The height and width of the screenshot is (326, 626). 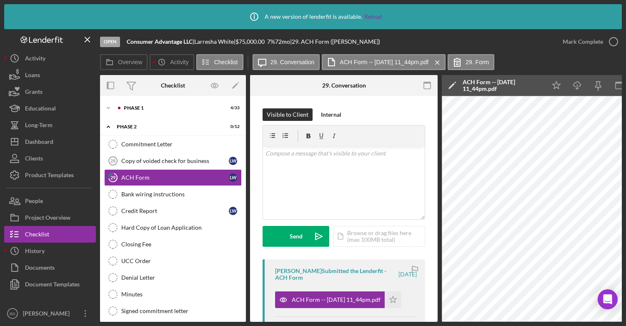 What do you see at coordinates (373, 17) in the screenshot?
I see `a: Reload` at bounding box center [373, 17].